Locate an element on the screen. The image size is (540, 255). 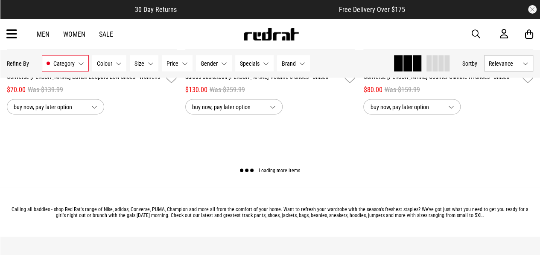
a: Men is located at coordinates (43, 34).